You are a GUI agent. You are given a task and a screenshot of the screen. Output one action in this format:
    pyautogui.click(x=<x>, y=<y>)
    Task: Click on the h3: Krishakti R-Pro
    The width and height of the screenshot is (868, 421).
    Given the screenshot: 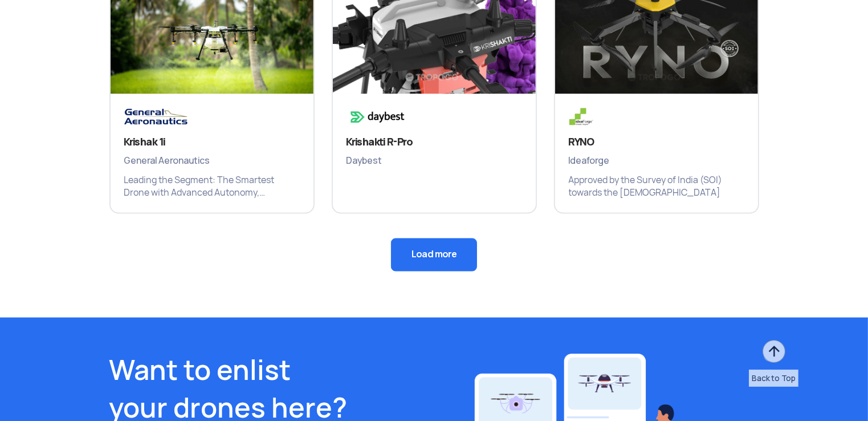 What is the action you would take?
    pyautogui.click(x=434, y=142)
    